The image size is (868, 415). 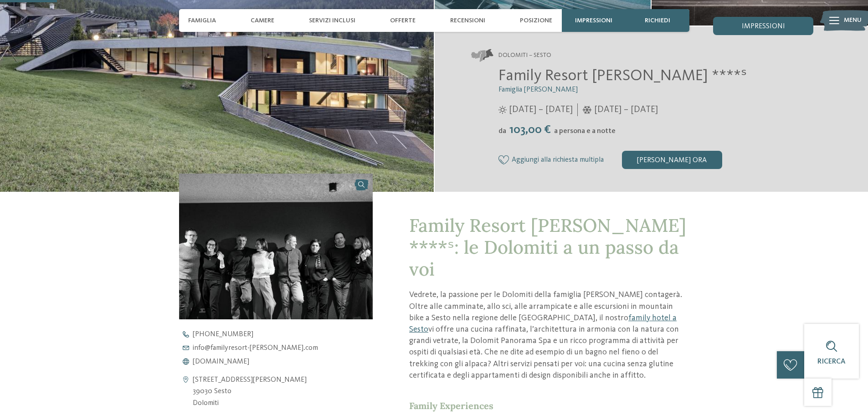 I want to click on span: Recensioni, so click(x=468, y=20).